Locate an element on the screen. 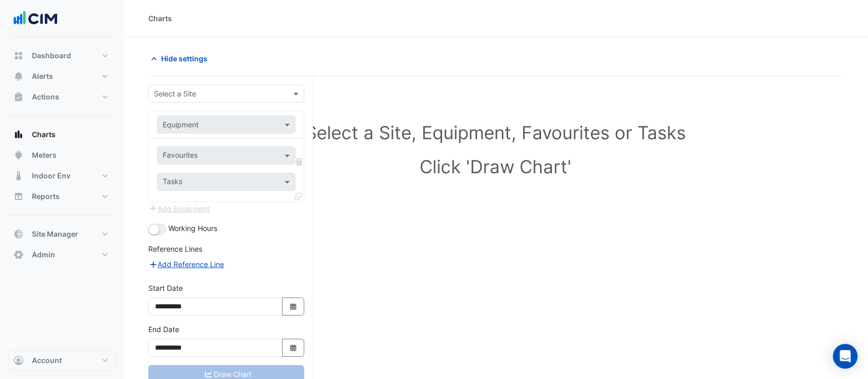 The width and height of the screenshot is (868, 379). span: Meters is located at coordinates (44, 155).